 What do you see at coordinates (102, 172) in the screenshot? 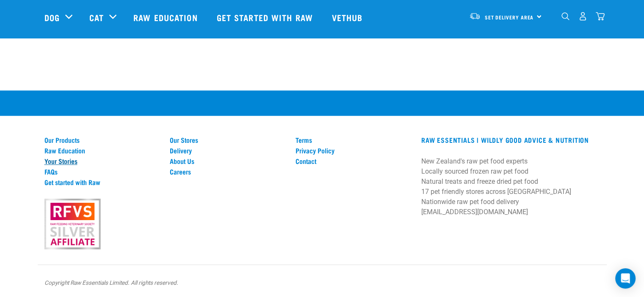
I see `a: FAQs` at bounding box center [102, 172].